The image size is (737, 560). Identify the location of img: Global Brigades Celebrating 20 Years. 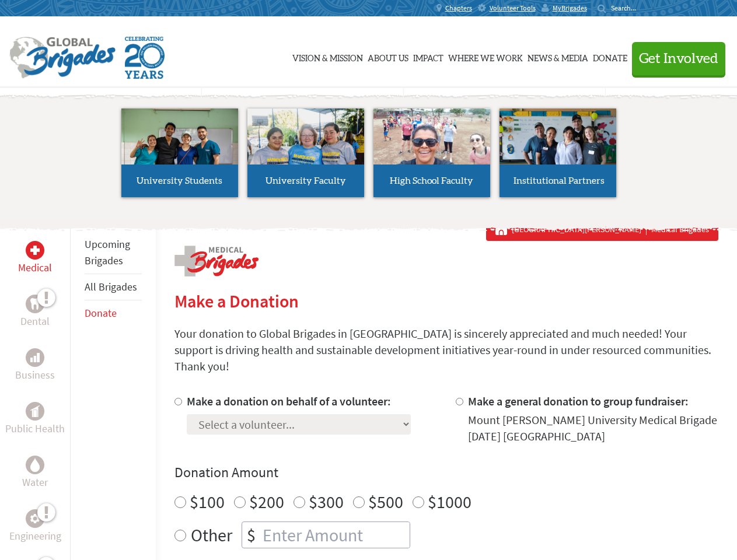
(145, 58).